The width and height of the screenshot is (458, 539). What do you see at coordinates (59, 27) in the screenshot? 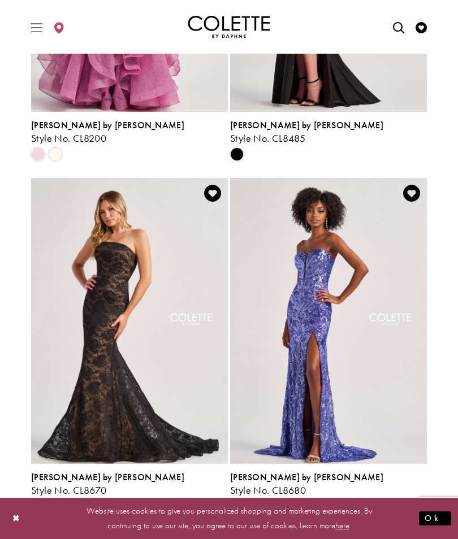
I see `a: Visit Store Locator page` at bounding box center [59, 27].